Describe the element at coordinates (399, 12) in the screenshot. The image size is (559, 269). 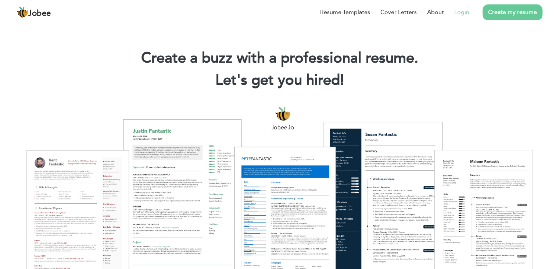
I see `a: Cover Letters` at that location.